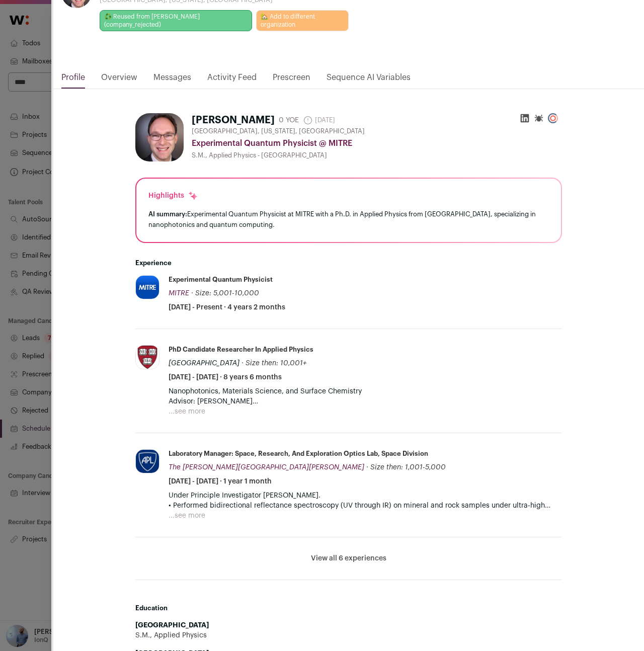 This screenshot has height=651, width=644. What do you see at coordinates (147, 358) in the screenshot?
I see `img: 910f1128efab9447f06d23d6ce09bb8928a194809ac209c2d735273bd959056f.jpg` at bounding box center [147, 358].